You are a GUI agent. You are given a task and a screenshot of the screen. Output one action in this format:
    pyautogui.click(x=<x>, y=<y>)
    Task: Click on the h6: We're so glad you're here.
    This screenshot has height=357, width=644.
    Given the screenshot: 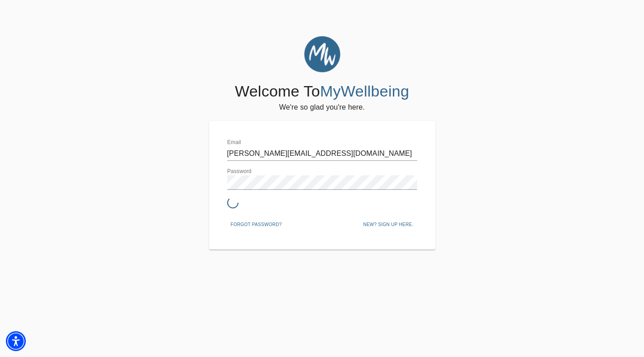 What is the action you would take?
    pyautogui.click(x=322, y=107)
    